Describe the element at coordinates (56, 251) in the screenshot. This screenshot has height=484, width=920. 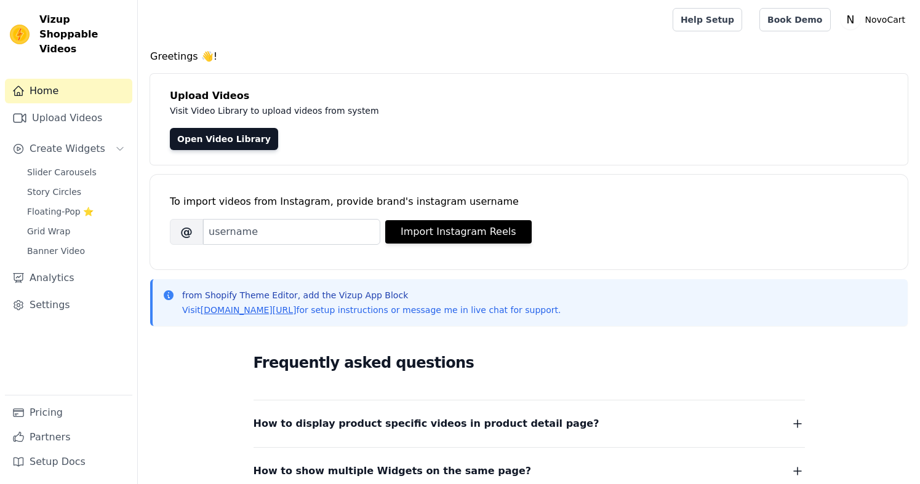
I see `span: Banner Video` at that location.